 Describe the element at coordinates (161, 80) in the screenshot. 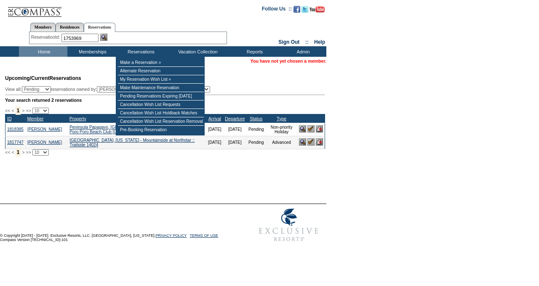

I see `td: My Reservation Wish List »` at that location.